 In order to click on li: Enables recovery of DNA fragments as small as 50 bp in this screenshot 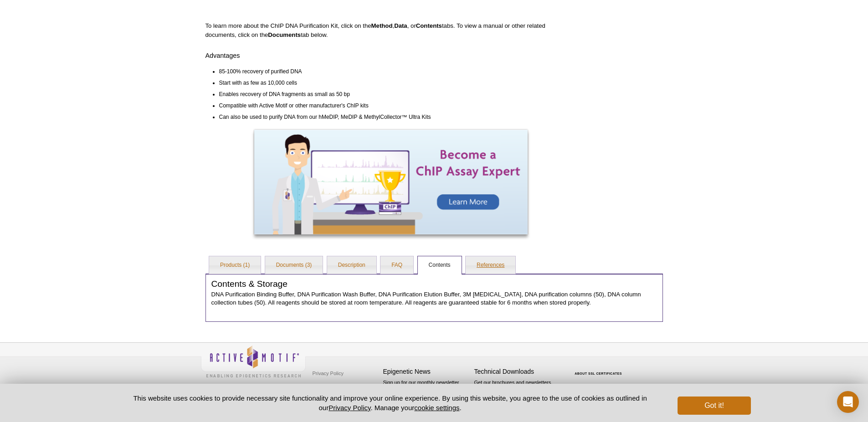, I will do `click(394, 93)`.